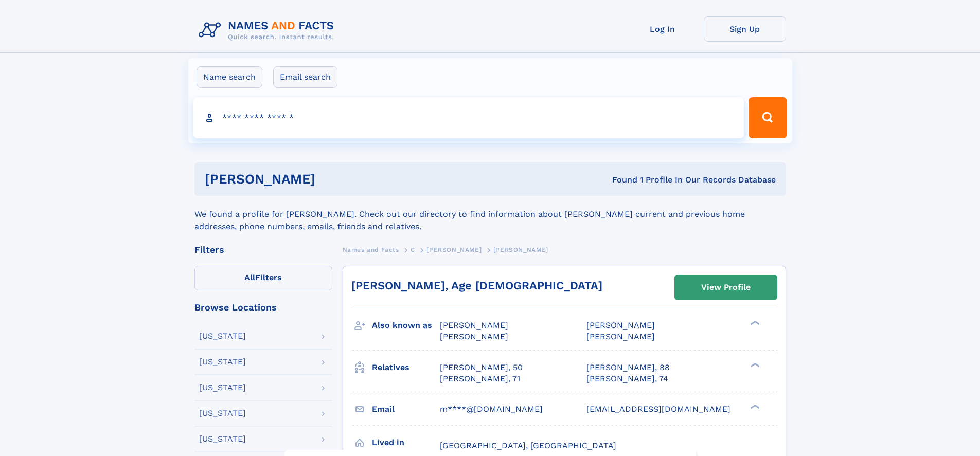 Image resolution: width=980 pixels, height=456 pixels. Describe the element at coordinates (767, 118) in the screenshot. I see `button: Search Button` at that location.